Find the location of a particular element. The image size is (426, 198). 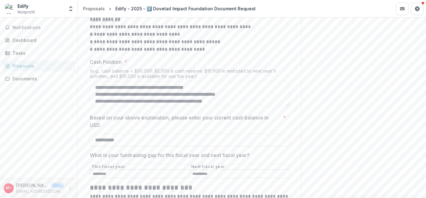

div: Dashboard is located at coordinates (41, 40).